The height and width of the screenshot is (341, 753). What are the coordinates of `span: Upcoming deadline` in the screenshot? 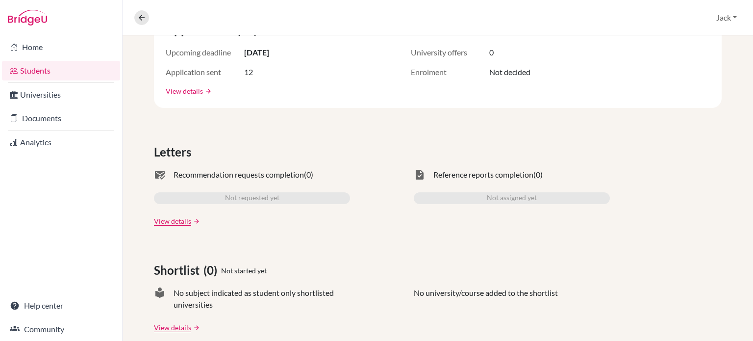 It's located at (205, 52).